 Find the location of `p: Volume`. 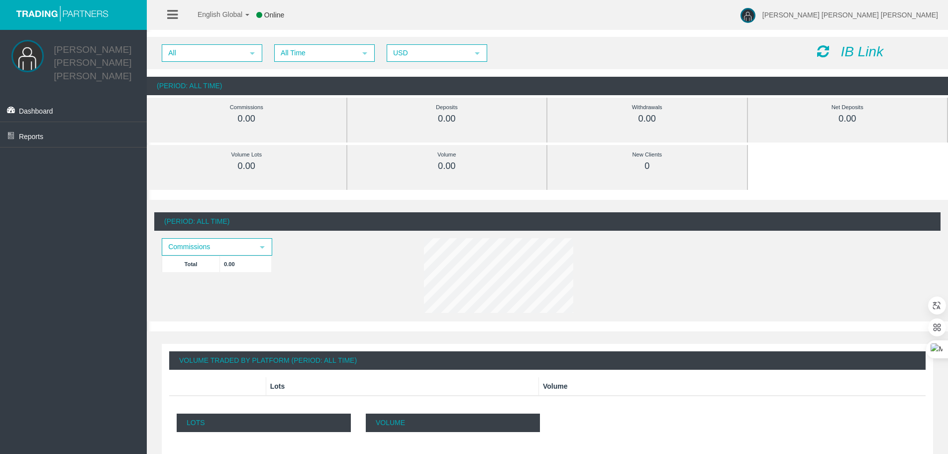

p: Volume is located at coordinates (453, 422).